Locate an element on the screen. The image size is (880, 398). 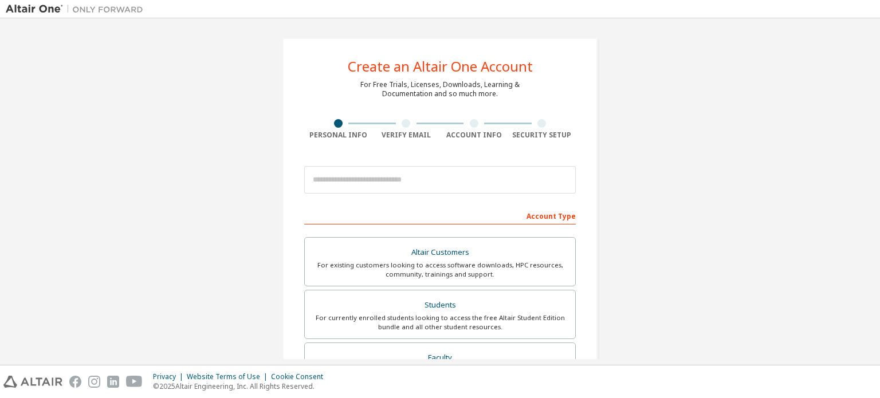
div: Altair Customers is located at coordinates (440, 253).